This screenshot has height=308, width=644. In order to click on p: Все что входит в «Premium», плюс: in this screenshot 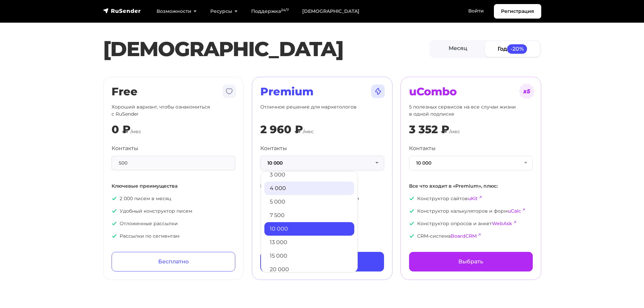, I will do `click(471, 186)`.